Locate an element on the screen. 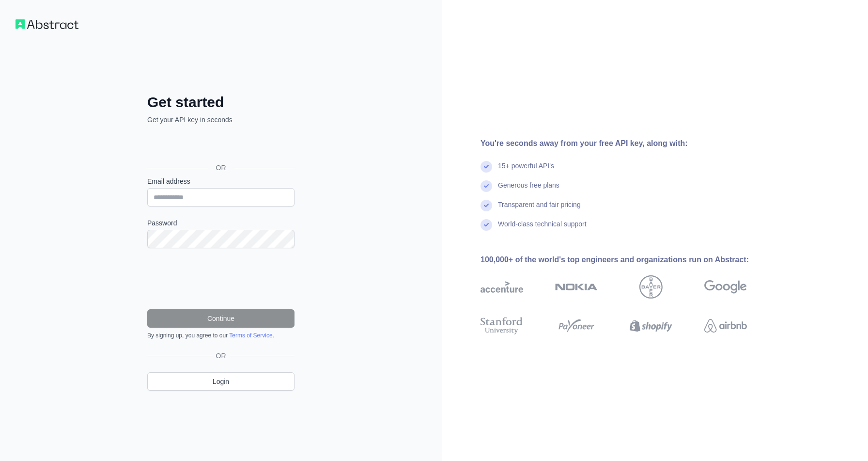  a: Login is located at coordinates (221, 382).